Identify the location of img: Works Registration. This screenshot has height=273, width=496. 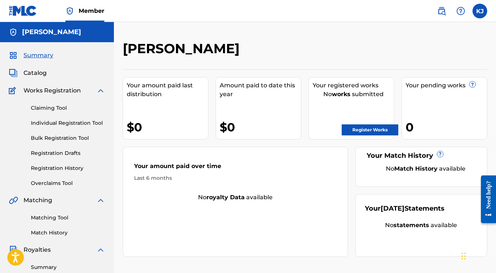
(14, 91).